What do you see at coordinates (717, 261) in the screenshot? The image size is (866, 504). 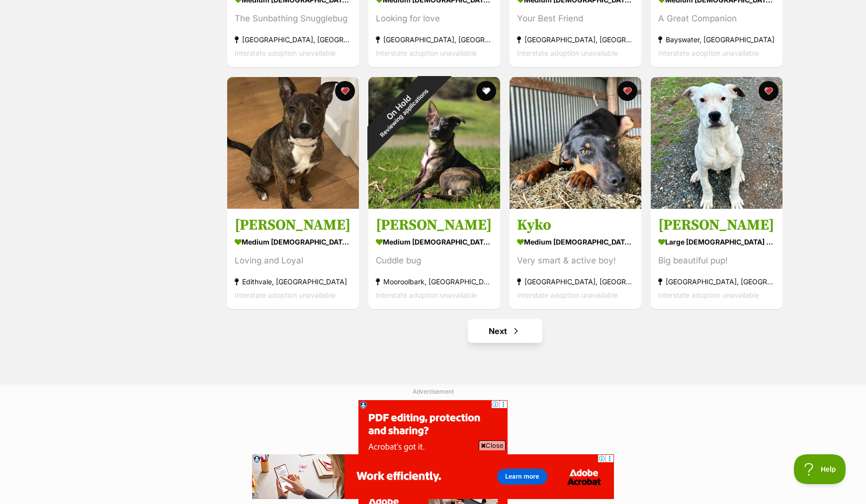 I see `div: Big beautiful pup!` at bounding box center [717, 261].